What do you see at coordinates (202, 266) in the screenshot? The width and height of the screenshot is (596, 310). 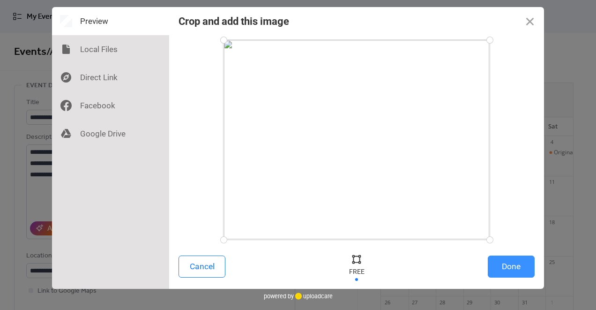 I see `button: Cancel` at bounding box center [202, 266].